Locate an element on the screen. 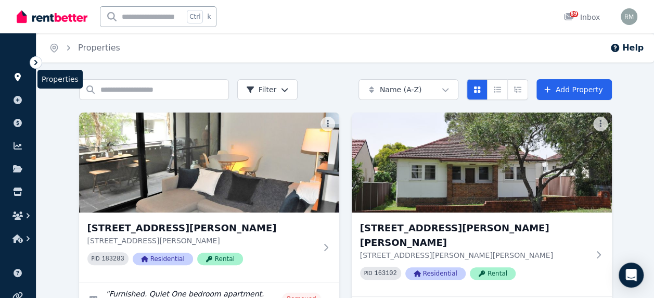 The height and width of the screenshot is (298, 654). img: Robert Muir is located at coordinates (629, 17).